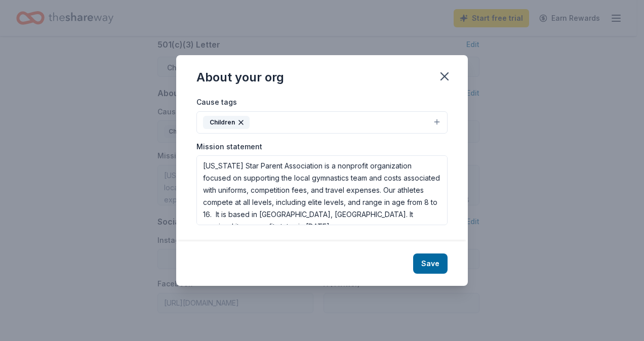 The height and width of the screenshot is (341, 644). What do you see at coordinates (430, 264) in the screenshot?
I see `button: Save` at bounding box center [430, 264].